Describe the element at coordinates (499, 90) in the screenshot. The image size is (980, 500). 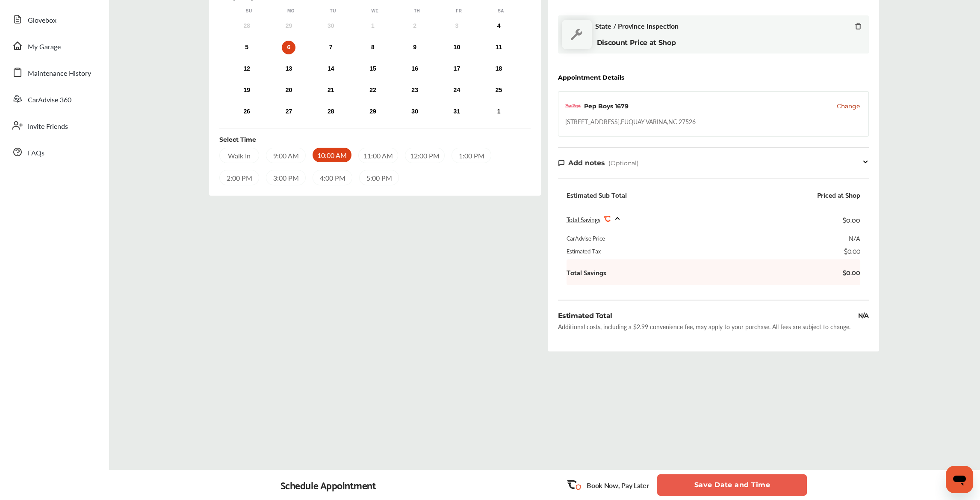
I see `div: Choose Saturday, October 25th, 2025` at that location.